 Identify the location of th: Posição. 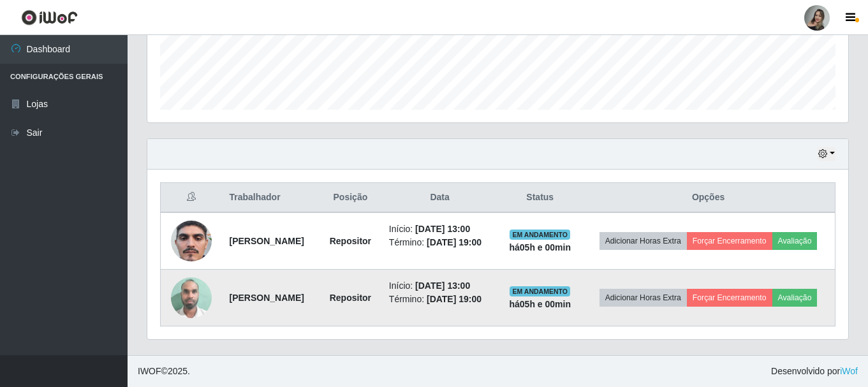
(350, 198).